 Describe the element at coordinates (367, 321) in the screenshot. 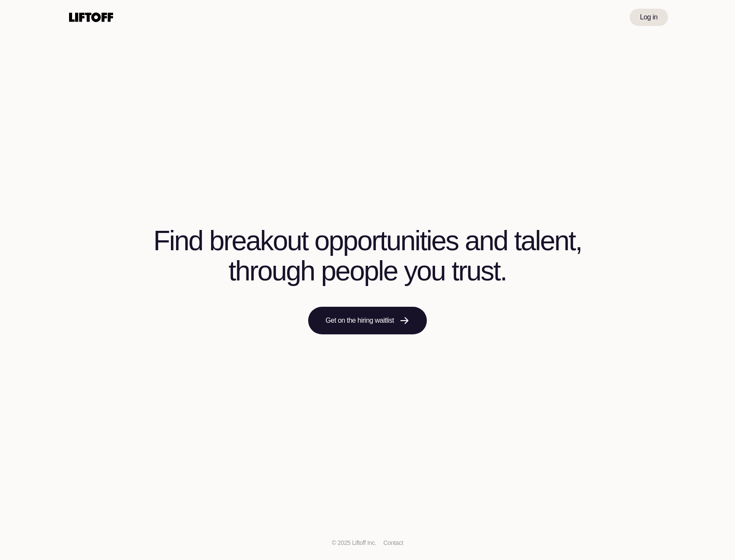

I see `a: Get on the hiring waitlist` at that location.